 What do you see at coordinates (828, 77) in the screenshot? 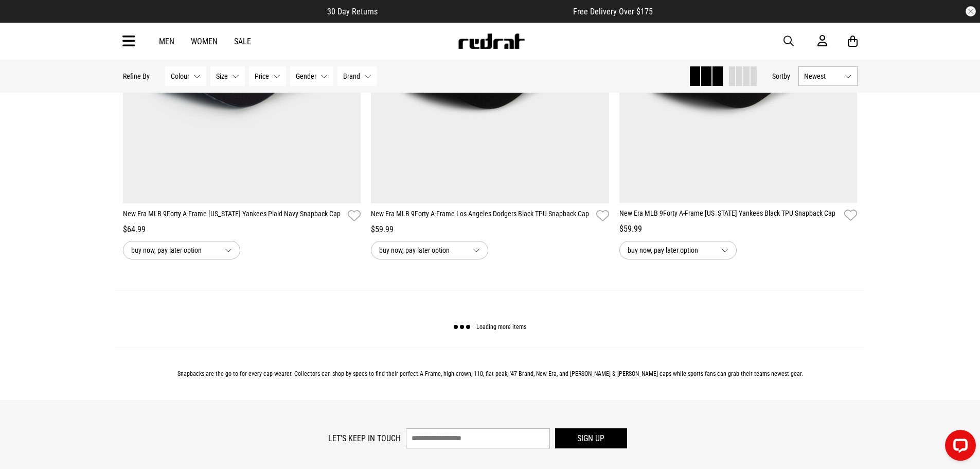
I see `button: Newest` at bounding box center [828, 77].